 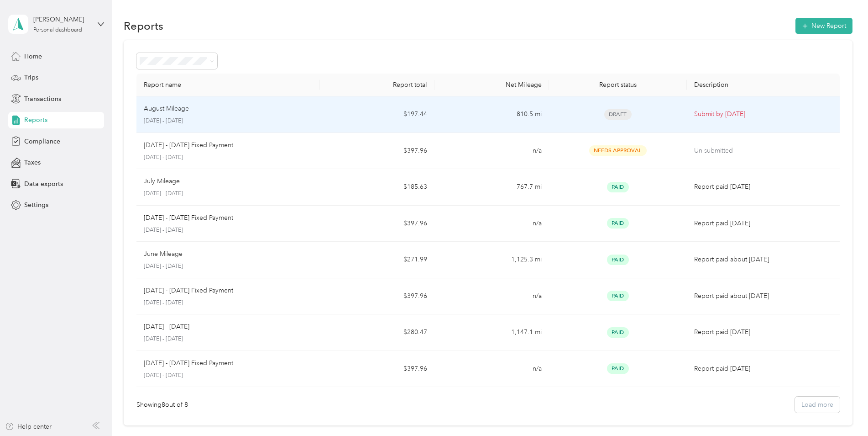 I want to click on td: $280.47, so click(x=377, y=332).